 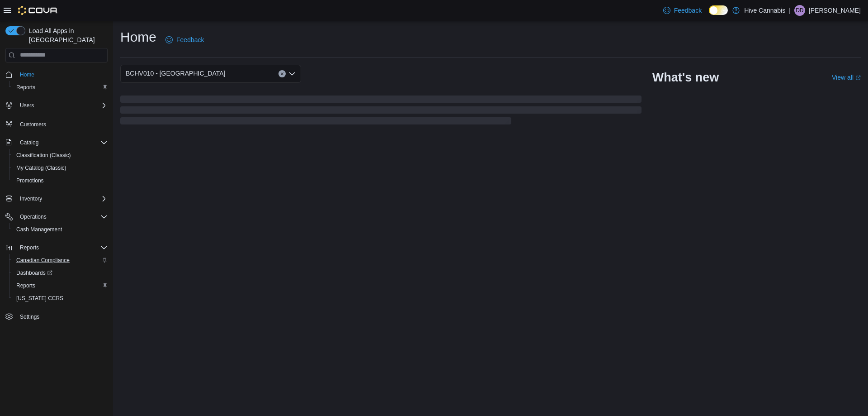 I want to click on button: Cash Management, so click(x=60, y=229).